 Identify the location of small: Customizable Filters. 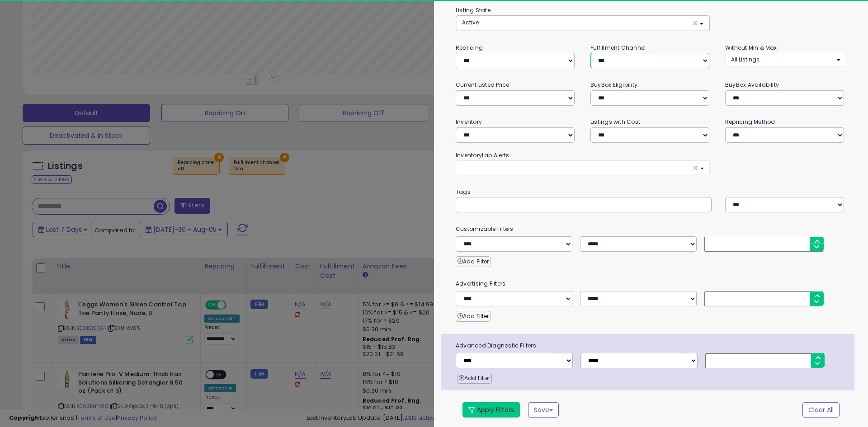
(651, 229).